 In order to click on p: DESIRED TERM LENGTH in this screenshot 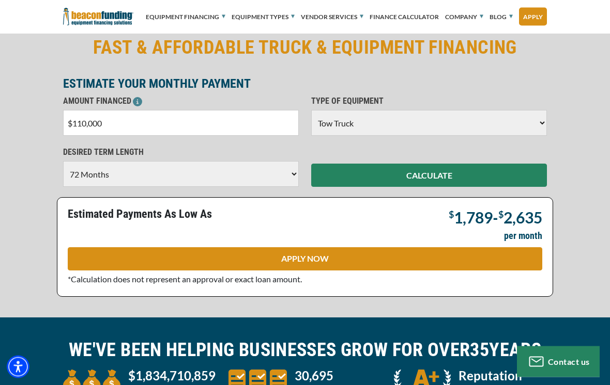, I will do `click(181, 153)`.